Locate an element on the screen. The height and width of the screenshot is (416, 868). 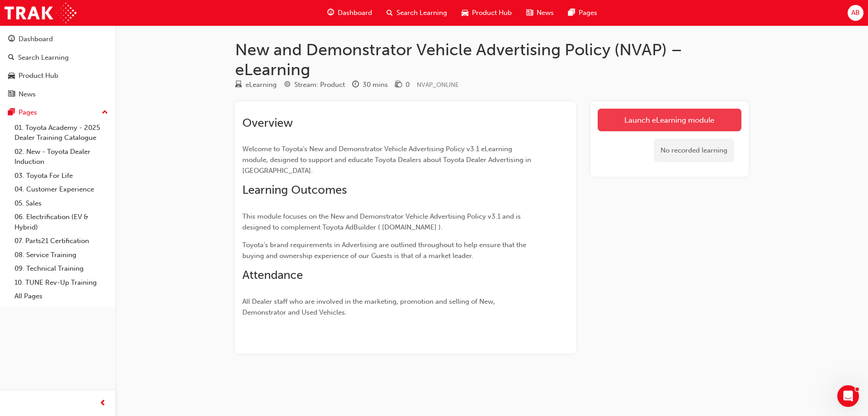
div: 30 mins is located at coordinates (376, 84).